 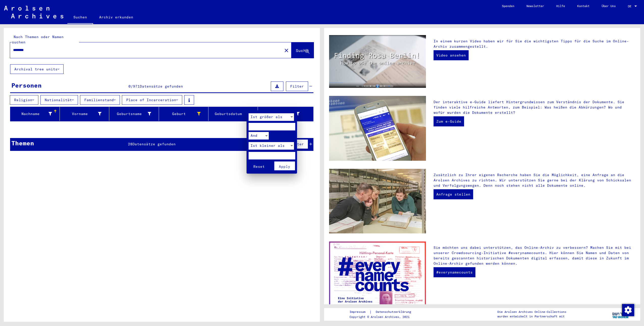 I want to click on button: Apply, so click(x=284, y=166).